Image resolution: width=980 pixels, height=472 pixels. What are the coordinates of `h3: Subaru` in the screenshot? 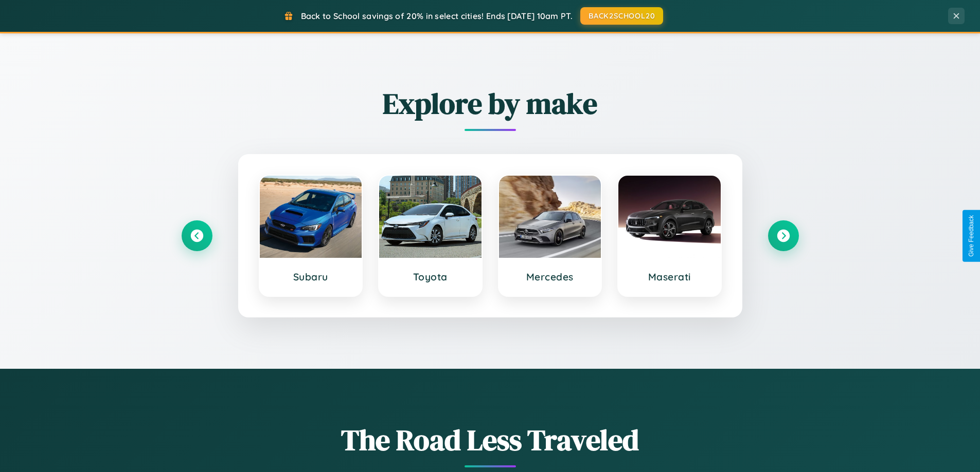 It's located at (311, 277).